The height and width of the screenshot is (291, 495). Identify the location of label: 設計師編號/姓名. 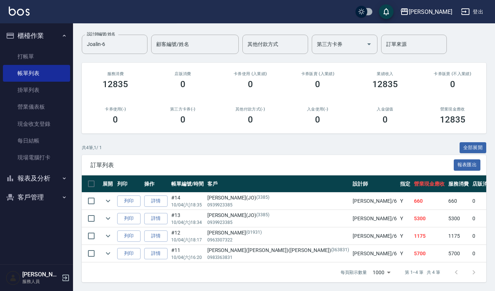
(101, 34).